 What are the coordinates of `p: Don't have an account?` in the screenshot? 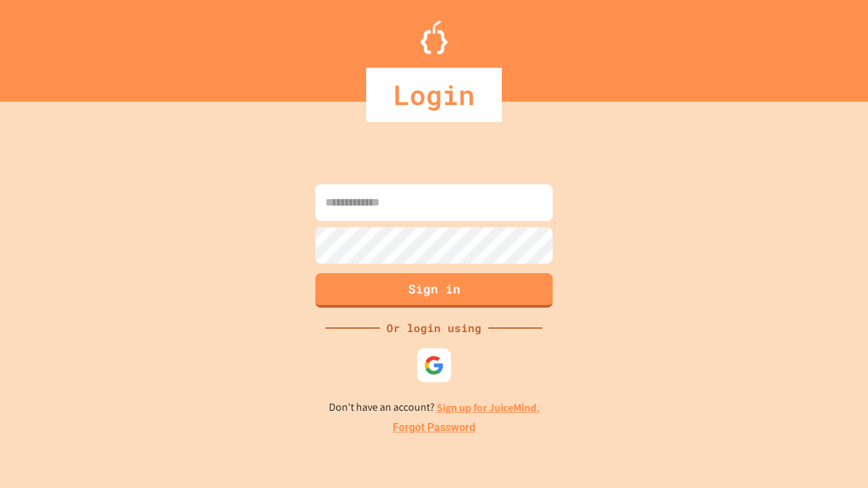 It's located at (434, 408).